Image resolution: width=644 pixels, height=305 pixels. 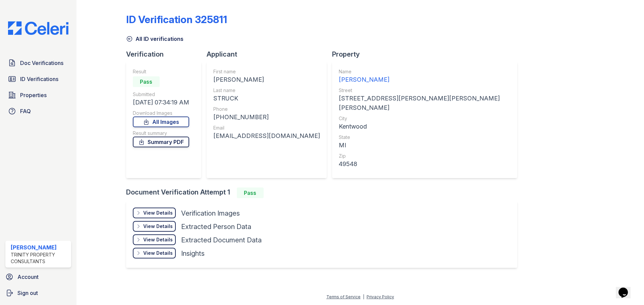 What do you see at coordinates (221, 241) in the screenshot?
I see `div: Extracted Document Data` at bounding box center [221, 241].